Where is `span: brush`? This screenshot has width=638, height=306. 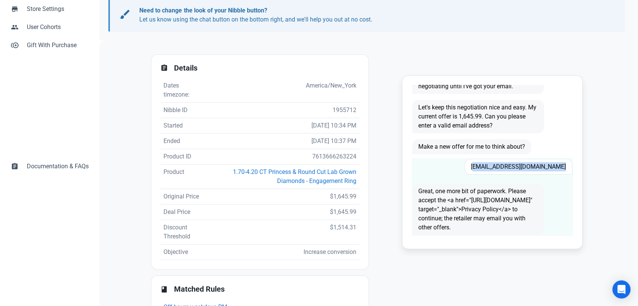 span: brush is located at coordinates (125, 14).